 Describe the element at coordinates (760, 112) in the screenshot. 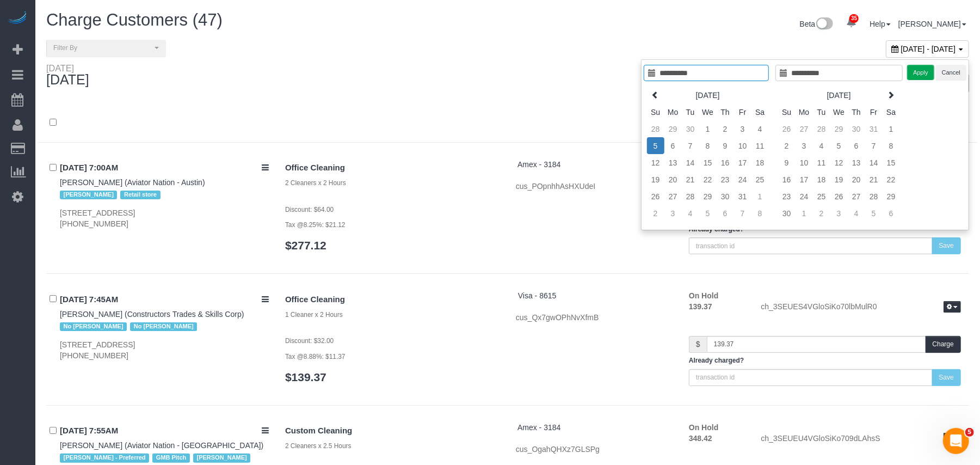

I see `th: Sa` at that location.